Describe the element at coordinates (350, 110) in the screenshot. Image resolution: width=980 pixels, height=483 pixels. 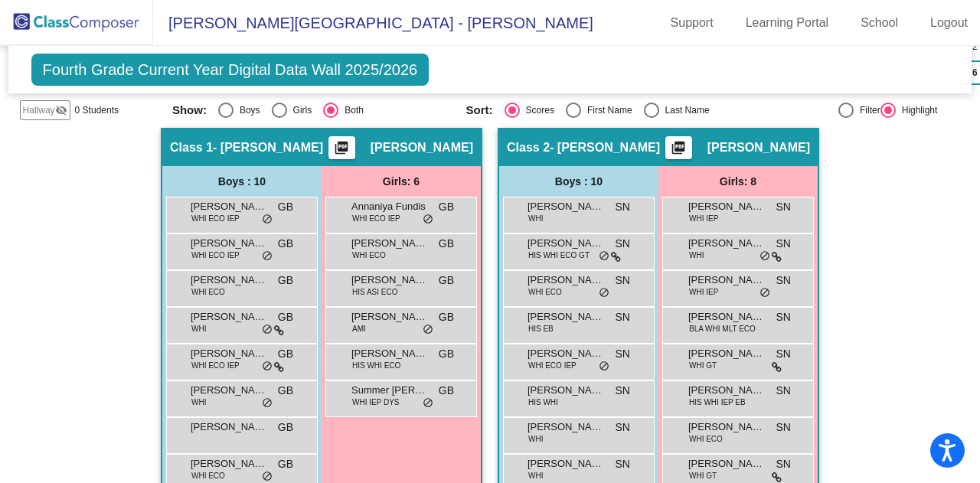
I see `div: Both` at that location.